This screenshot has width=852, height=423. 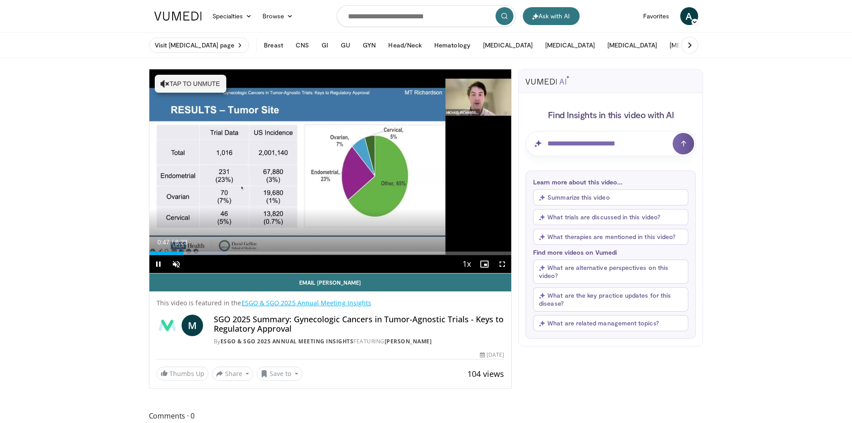 I want to click on span: 8:23, so click(x=181, y=242).